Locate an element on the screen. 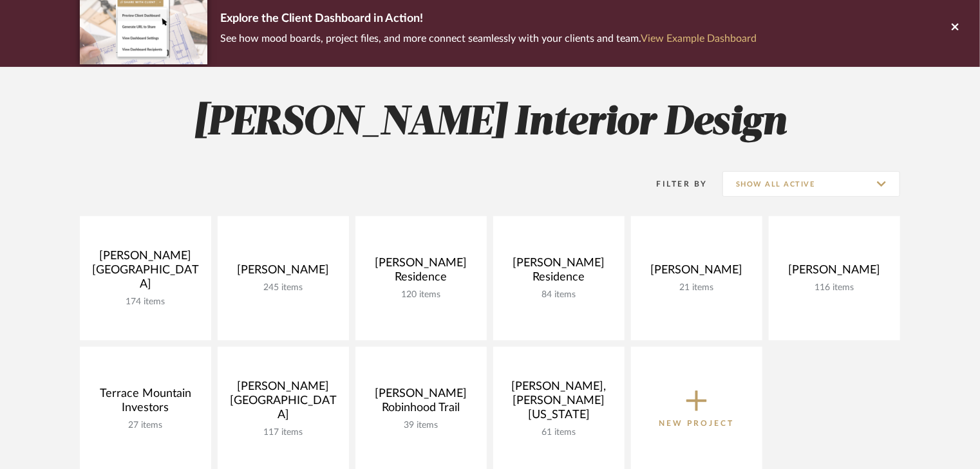 The height and width of the screenshot is (469, 980). p: See how mood boards, project files, and more connect seamlessly with your clients and team. is located at coordinates (488, 38).